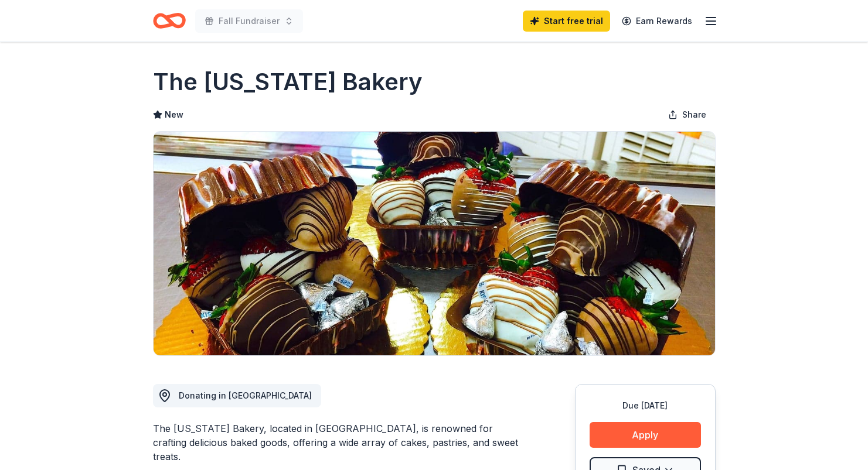  What do you see at coordinates (249, 21) in the screenshot?
I see `span: Fall Fundraiser` at bounding box center [249, 21].